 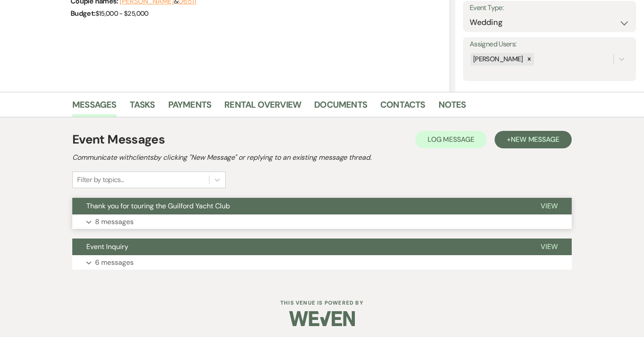 What do you see at coordinates (189, 107) in the screenshot?
I see `a: Payments` at bounding box center [189, 107].